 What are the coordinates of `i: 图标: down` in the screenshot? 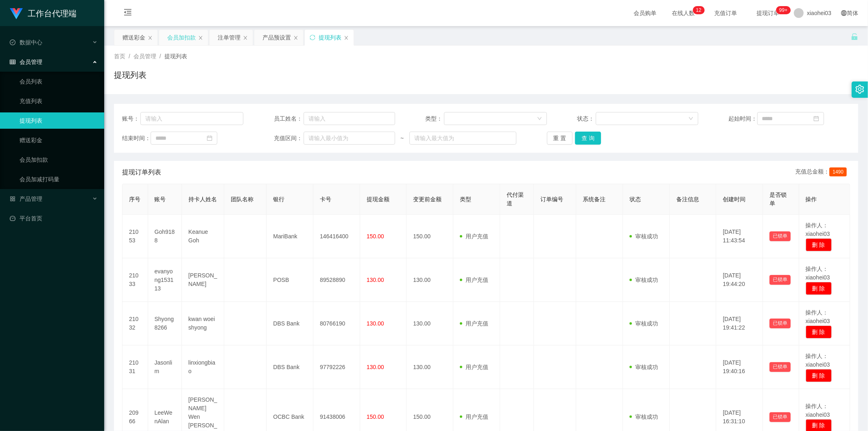 It's located at (691, 119).